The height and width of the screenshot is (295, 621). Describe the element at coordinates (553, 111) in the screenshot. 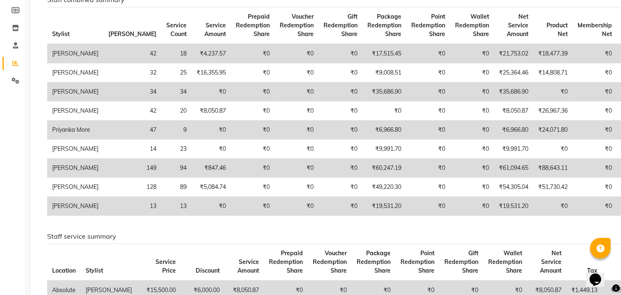

I see `td: ₹26,967.36` at that location.